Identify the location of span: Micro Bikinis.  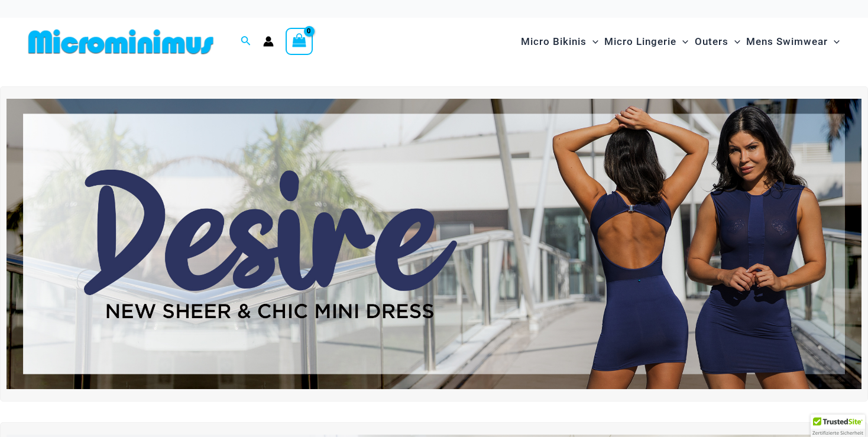
(553, 42).